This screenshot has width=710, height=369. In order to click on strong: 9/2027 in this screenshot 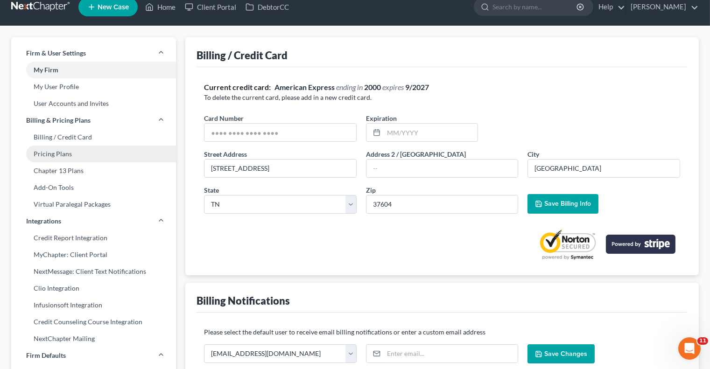, I will do `click(417, 87)`.